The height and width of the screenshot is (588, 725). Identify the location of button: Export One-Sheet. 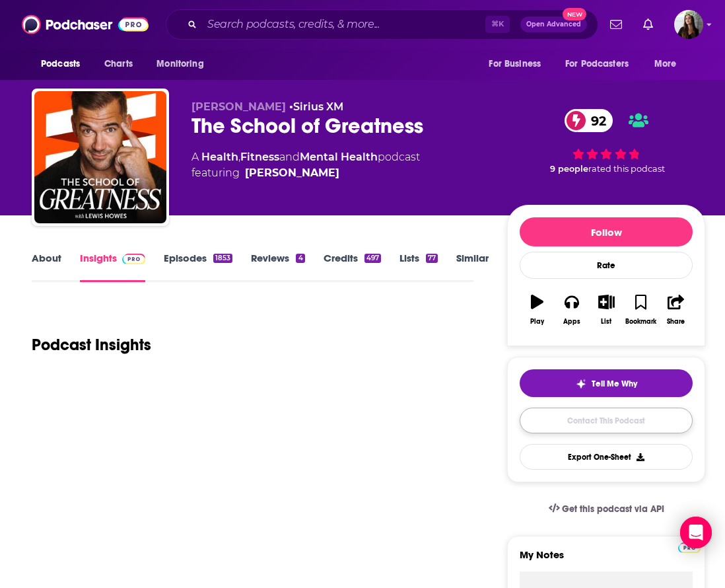
(606, 456).